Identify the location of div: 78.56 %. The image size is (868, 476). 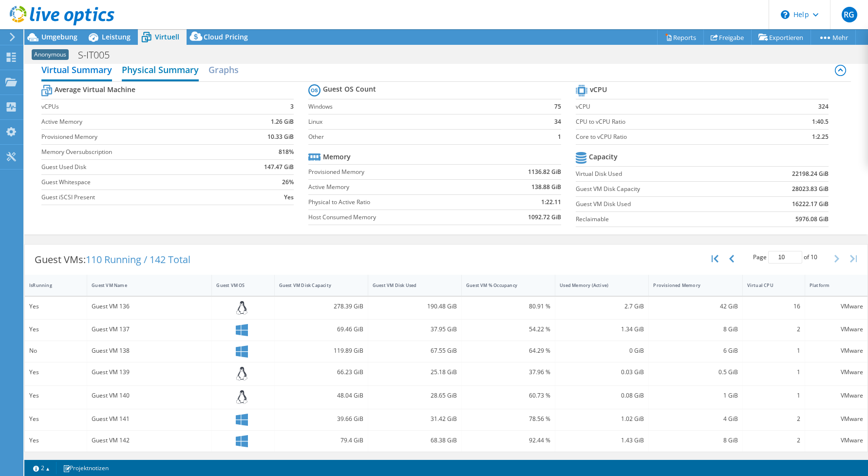
(508, 419).